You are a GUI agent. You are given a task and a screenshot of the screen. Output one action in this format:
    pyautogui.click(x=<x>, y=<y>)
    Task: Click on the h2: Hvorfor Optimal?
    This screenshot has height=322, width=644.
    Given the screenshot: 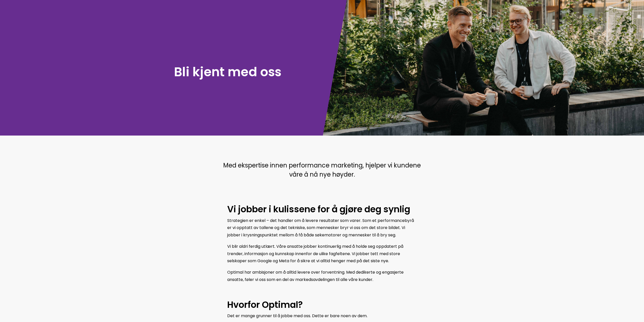 What is the action you would take?
    pyautogui.click(x=322, y=305)
    